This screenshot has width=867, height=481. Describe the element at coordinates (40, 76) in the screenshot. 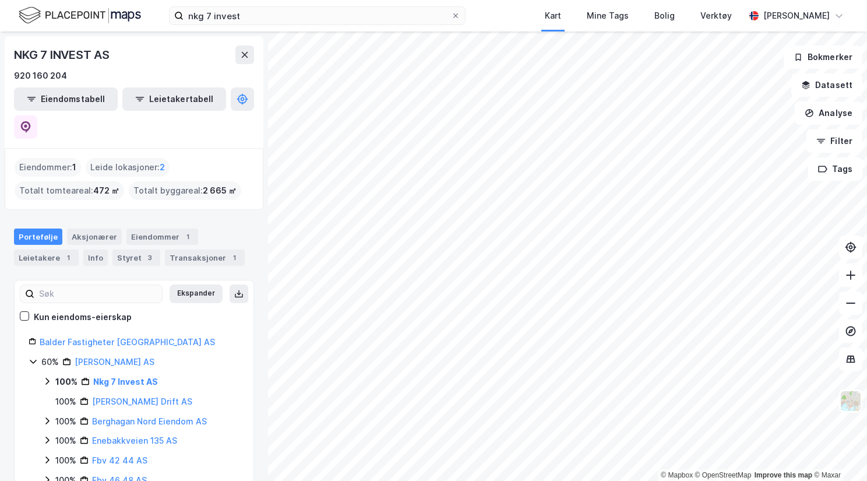

I see `div: 920 160 204` at that location.